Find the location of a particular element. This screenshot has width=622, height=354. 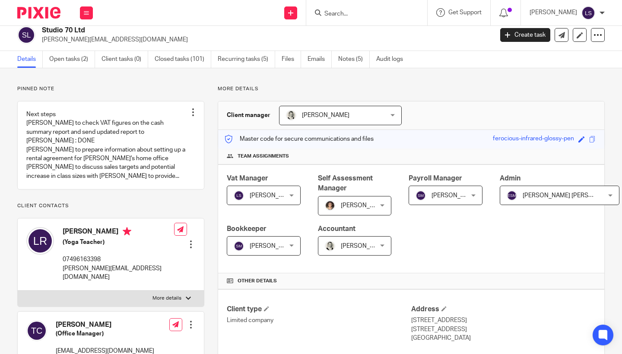

a: Emails is located at coordinates (320, 59).